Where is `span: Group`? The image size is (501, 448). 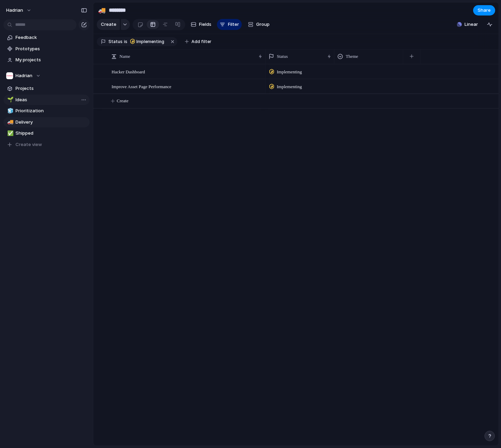
span: Group is located at coordinates (263, 25).